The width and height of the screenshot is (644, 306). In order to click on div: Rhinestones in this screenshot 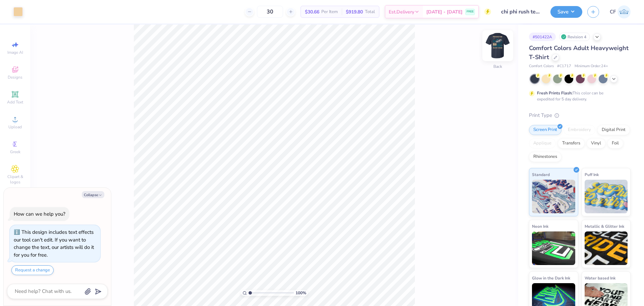, I will do `click(545, 157)`.